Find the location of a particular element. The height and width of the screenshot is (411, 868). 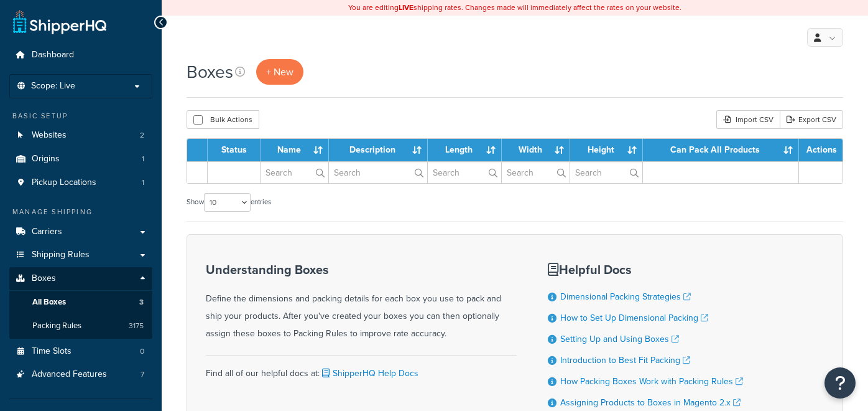

h3: Helpful Docs is located at coordinates (646, 269).